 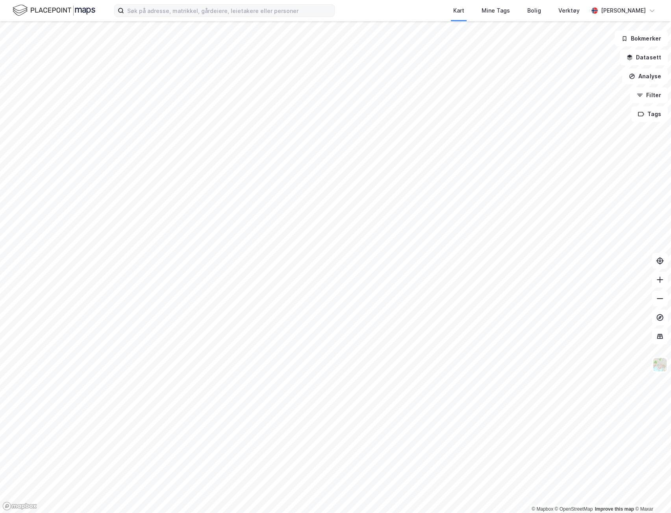 What do you see at coordinates (649, 95) in the screenshot?
I see `button: Filter` at bounding box center [649, 95].